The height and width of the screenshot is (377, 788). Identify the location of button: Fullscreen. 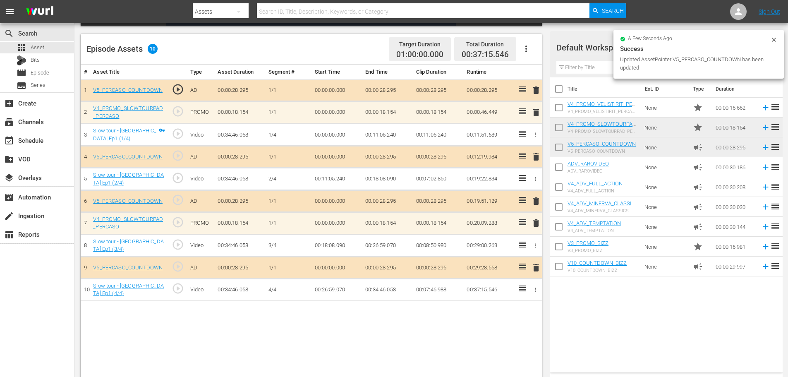
(448, 19).